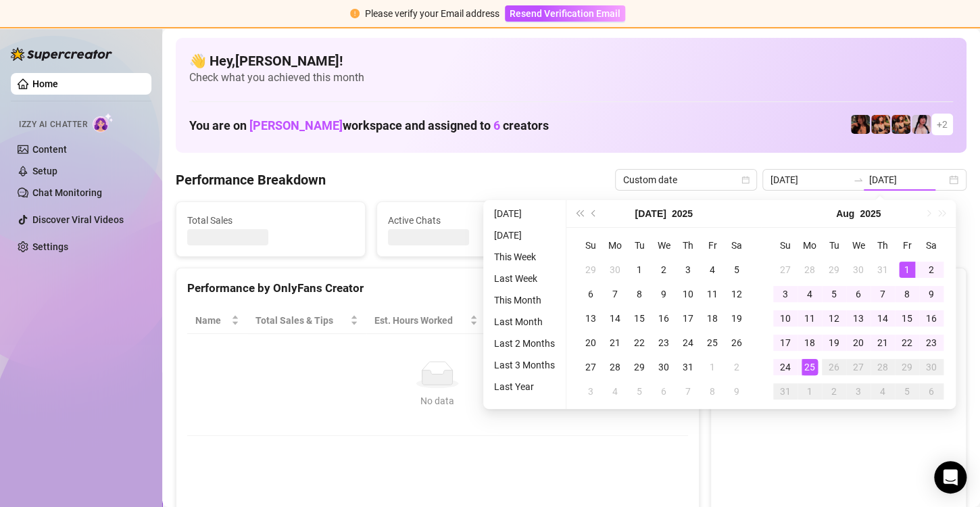 The image size is (980, 507). What do you see at coordinates (858, 179) in the screenshot?
I see `span: swap-right` at bounding box center [858, 179].